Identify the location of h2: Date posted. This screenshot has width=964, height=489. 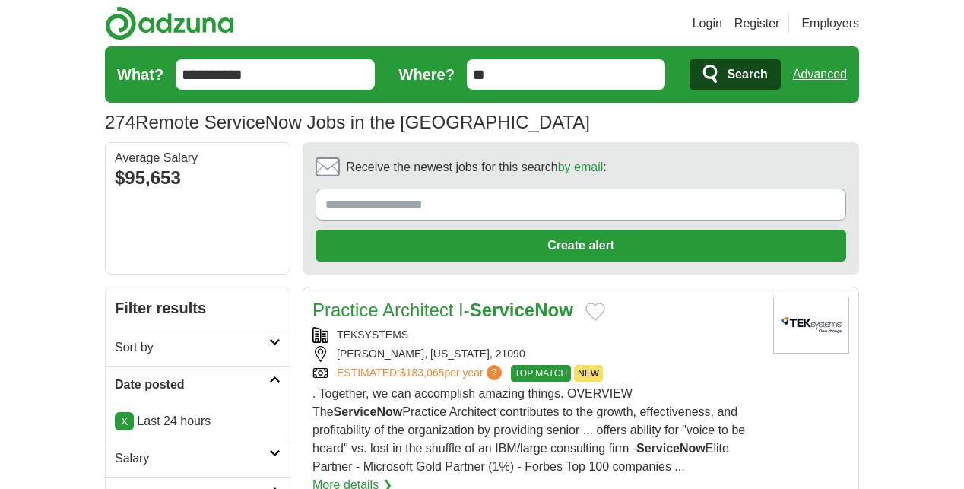
(191, 384).